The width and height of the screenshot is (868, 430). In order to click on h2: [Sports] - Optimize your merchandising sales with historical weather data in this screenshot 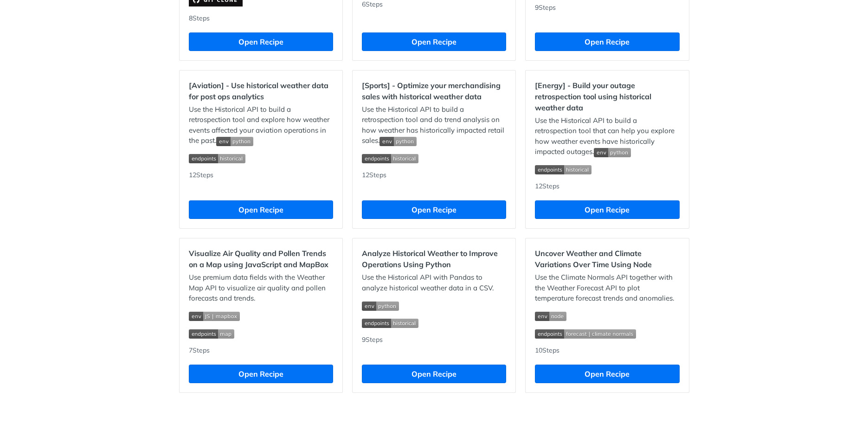, I will do `click(434, 91)`.